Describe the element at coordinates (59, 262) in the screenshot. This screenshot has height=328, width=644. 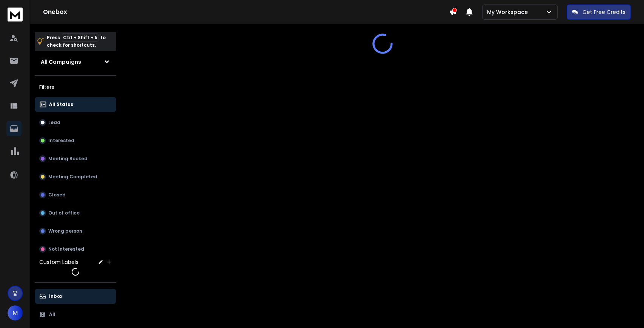
I see `h3: Custom Labels` at that location.